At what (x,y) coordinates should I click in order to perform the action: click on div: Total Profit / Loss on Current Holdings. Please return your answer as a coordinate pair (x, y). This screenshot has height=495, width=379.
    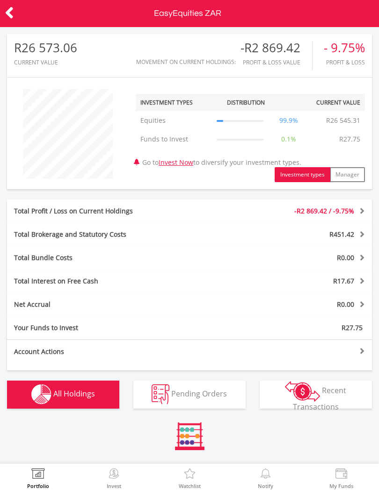
    Looking at the image, I should click on (113, 211).